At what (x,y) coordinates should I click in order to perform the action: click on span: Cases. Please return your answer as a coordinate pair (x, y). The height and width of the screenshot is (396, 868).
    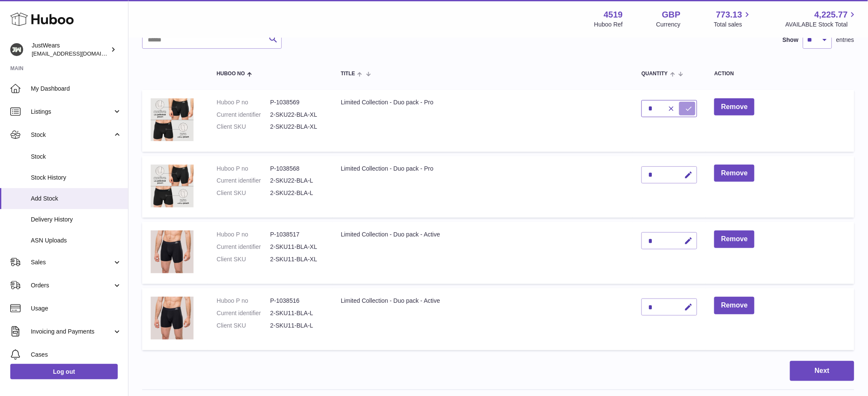
    Looking at the image, I should click on (76, 355).